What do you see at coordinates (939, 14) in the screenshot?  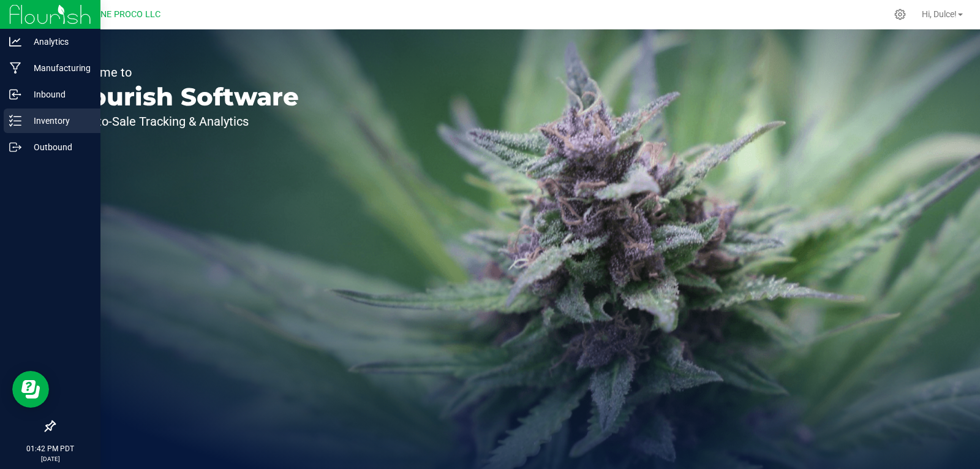 I see `span: Hi, Dulce!` at bounding box center [939, 14].